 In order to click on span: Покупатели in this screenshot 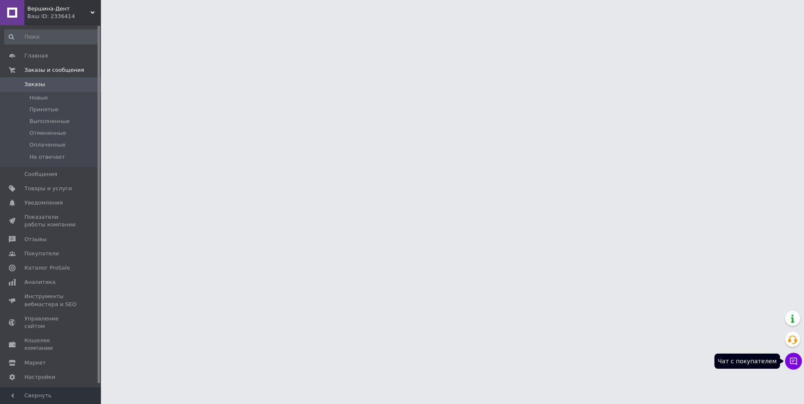, I will do `click(42, 254)`.